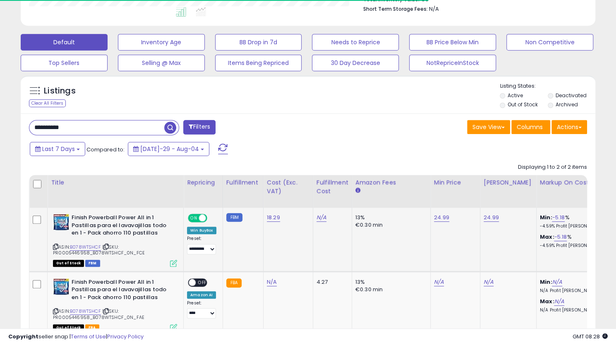 Image resolution: width=616 pixels, height=345 pixels. Describe the element at coordinates (488, 127) in the screenshot. I see `button: Save View` at that location.